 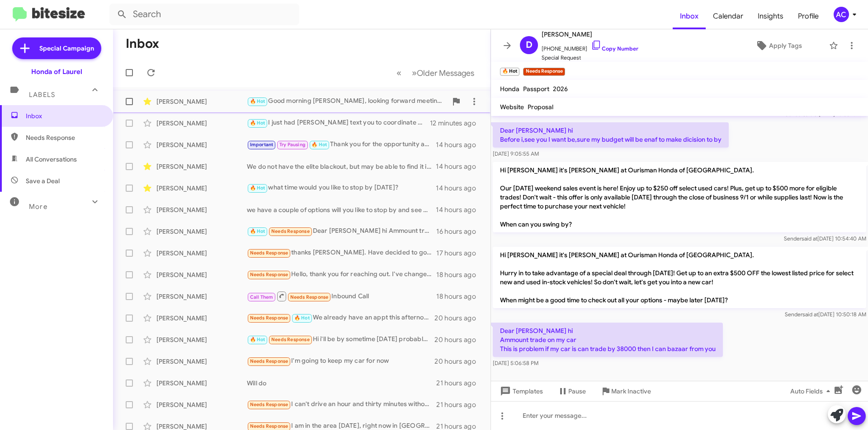 What do you see at coordinates (520, 392) in the screenshot?
I see `span: Templates` at bounding box center [520, 392].